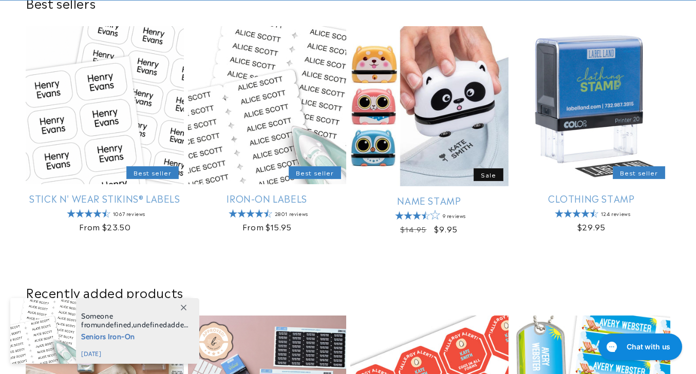  What do you see at coordinates (348, 292) in the screenshot?
I see `h2: Recently added products` at bounding box center [348, 292].